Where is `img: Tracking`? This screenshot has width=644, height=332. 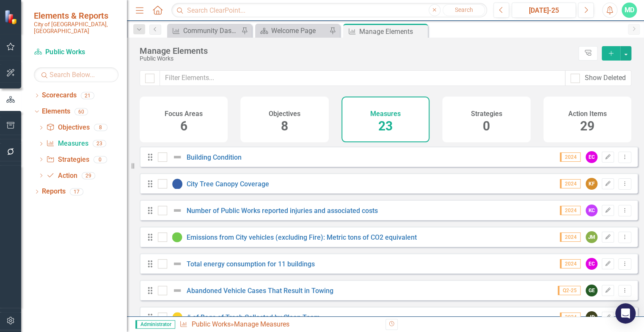
img: Tracking is located at coordinates (178, 184).